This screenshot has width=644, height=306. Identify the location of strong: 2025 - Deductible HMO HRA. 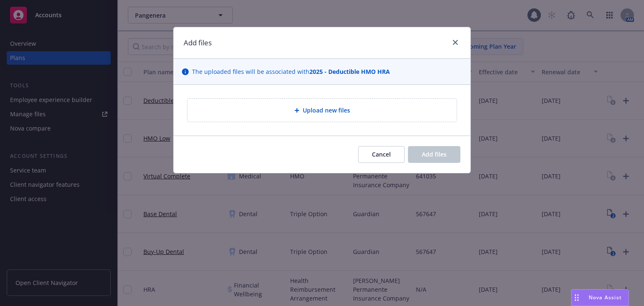
(350, 71).